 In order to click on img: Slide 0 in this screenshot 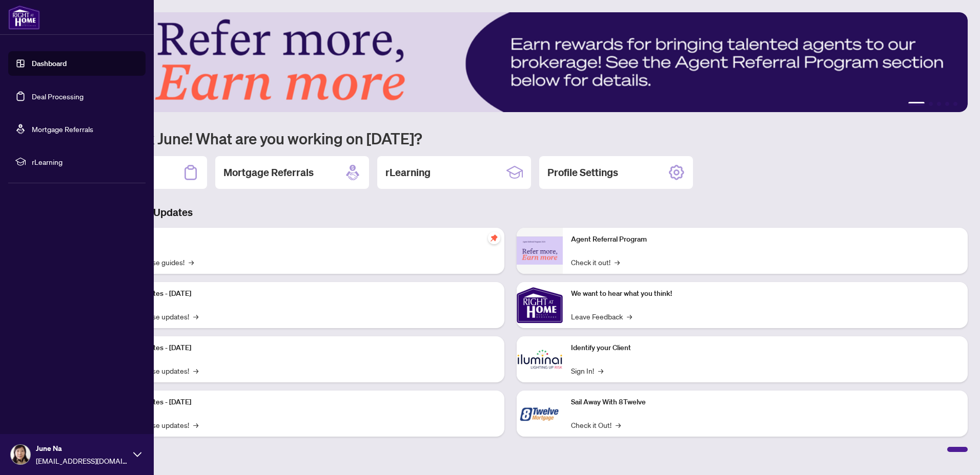, I will do `click(511, 62)`.